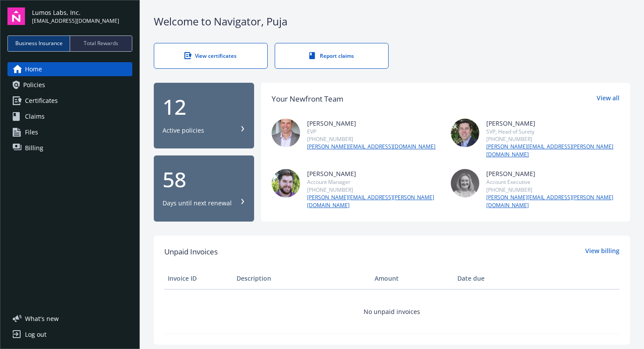 Image resolution: width=644 pixels, height=349 pixels. I want to click on div: 58, so click(203, 180).